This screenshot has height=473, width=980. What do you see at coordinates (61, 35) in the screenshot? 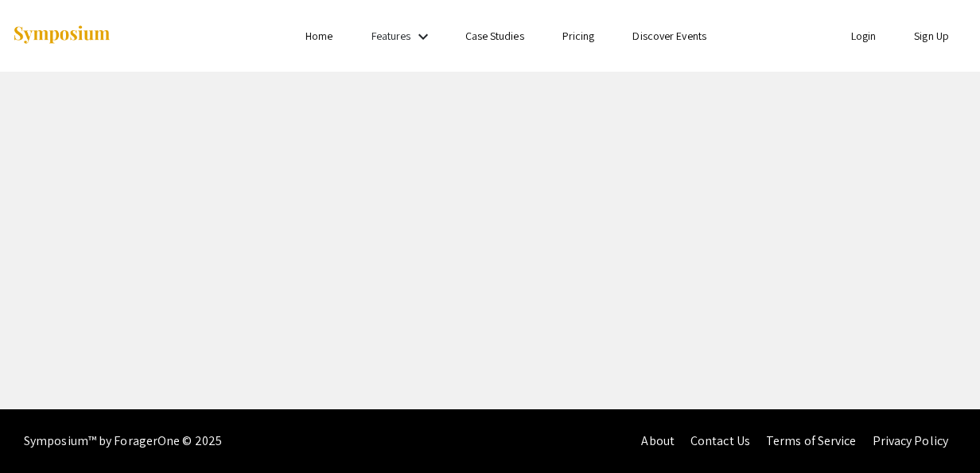
I see `img: Symposium by ForagerOne` at bounding box center [61, 35].